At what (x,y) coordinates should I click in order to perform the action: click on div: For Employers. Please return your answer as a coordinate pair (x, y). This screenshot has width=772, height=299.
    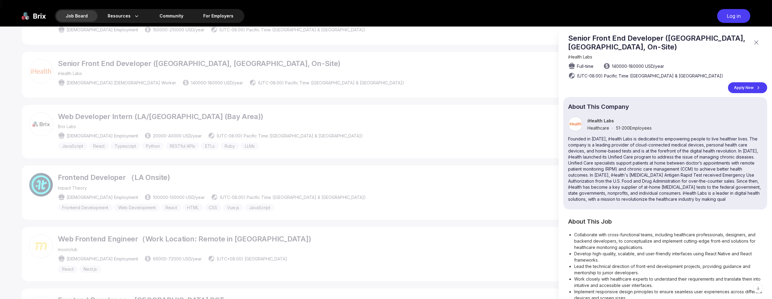
    Looking at the image, I should click on (218, 16).